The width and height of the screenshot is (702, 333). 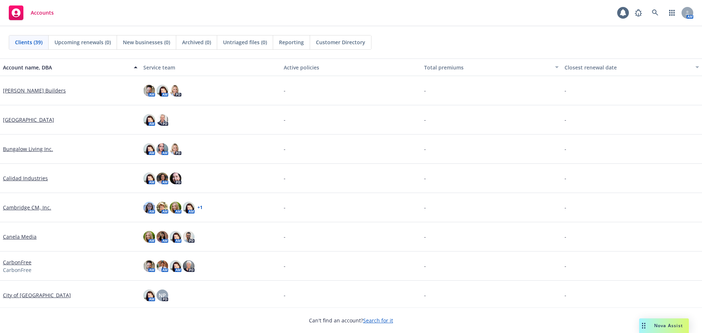 I want to click on button: Active policies, so click(x=351, y=67).